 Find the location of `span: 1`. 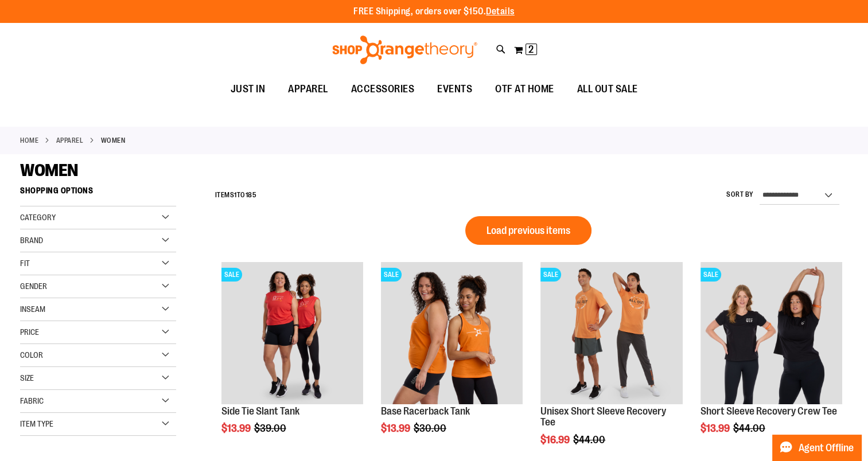

span: 1 is located at coordinates (236, 195).